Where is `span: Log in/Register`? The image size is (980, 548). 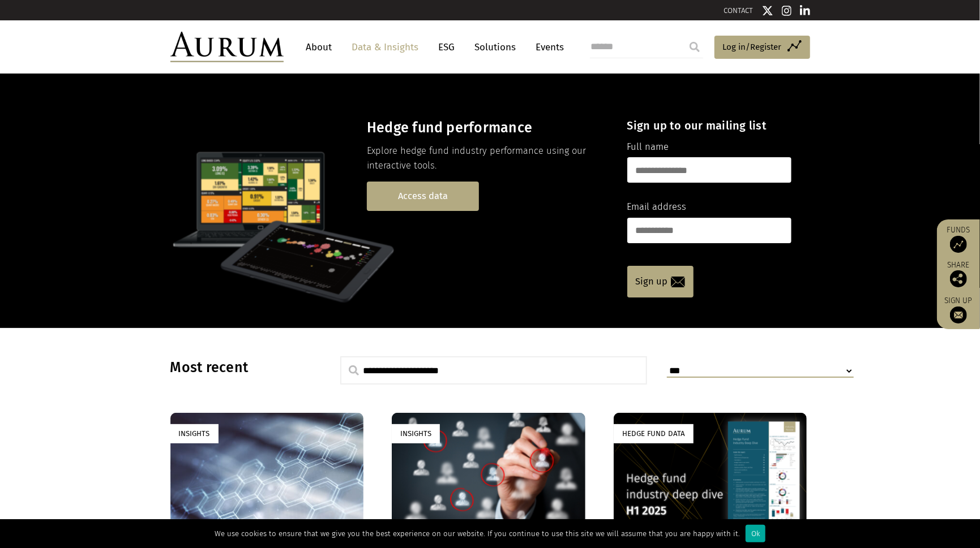
span: Log in/Register is located at coordinates (752, 47).